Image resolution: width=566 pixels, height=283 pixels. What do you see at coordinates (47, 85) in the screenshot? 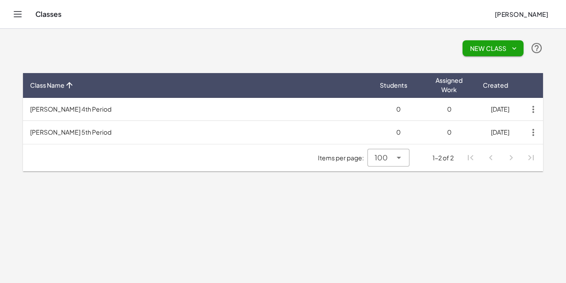
I see `span: Class Name` at bounding box center [47, 85].